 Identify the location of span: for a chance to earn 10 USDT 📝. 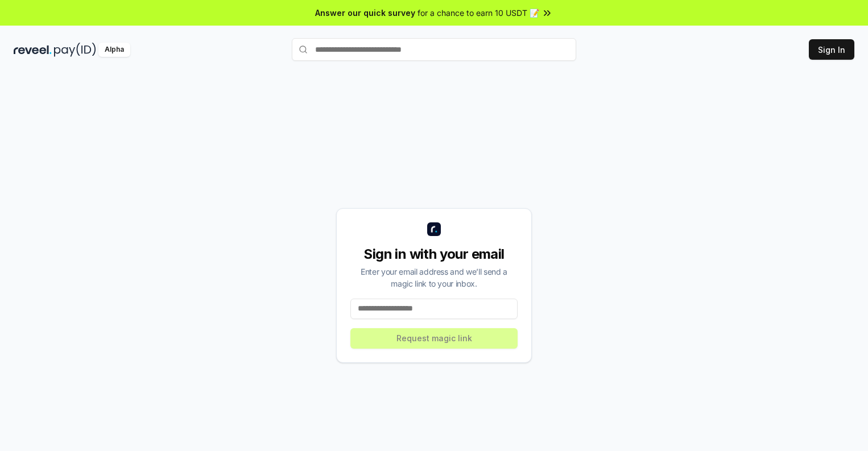
(478, 13).